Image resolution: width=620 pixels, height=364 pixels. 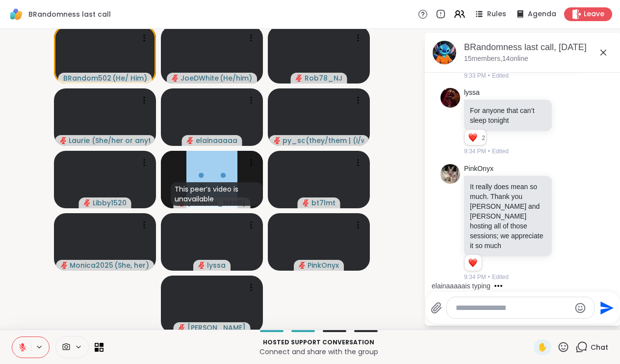 What do you see at coordinates (479, 169) in the screenshot?
I see `a: PinkOnyx` at bounding box center [479, 169].